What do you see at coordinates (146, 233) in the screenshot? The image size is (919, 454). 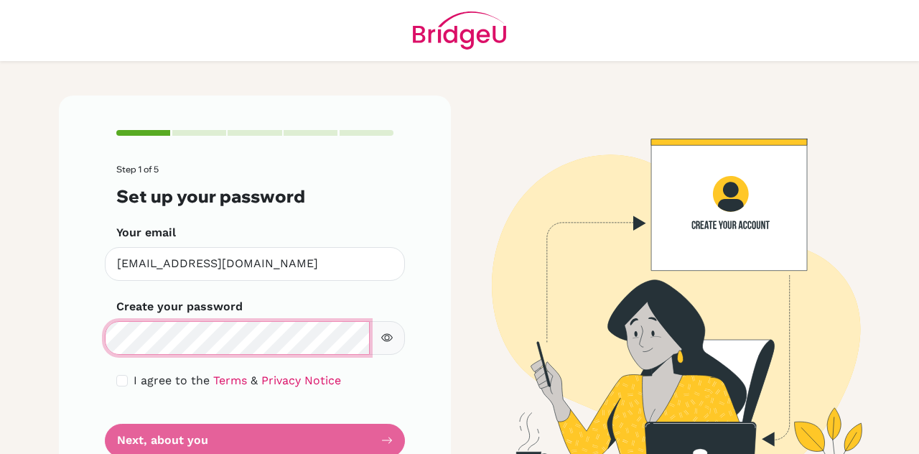 I see `label: Your email` at bounding box center [146, 233].